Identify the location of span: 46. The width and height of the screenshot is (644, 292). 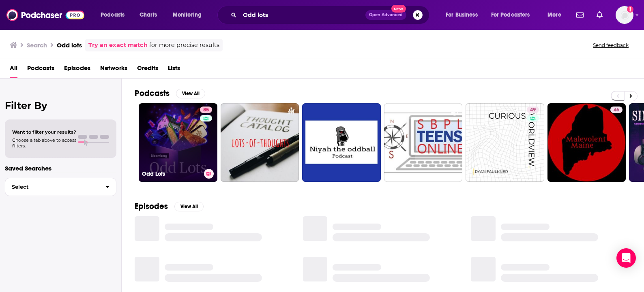
(616, 110).